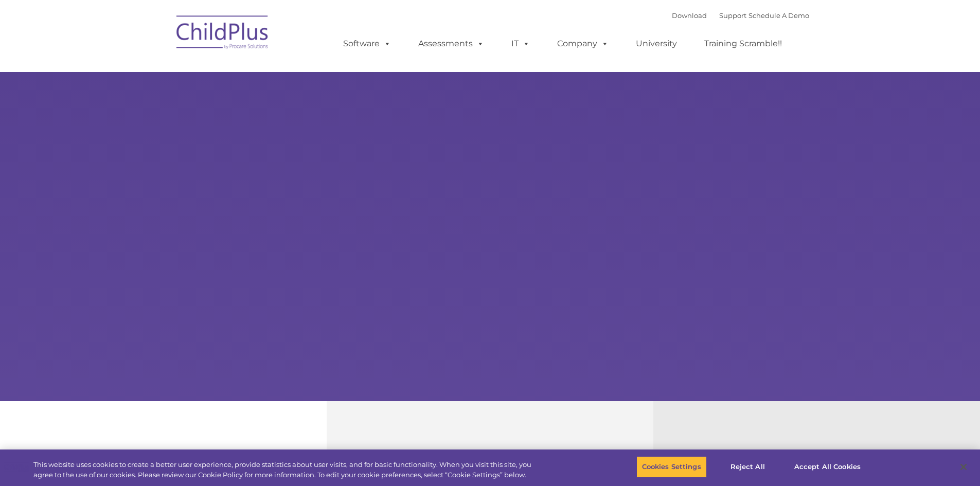  What do you see at coordinates (732, 15) in the screenshot?
I see `a: Support` at bounding box center [732, 15].